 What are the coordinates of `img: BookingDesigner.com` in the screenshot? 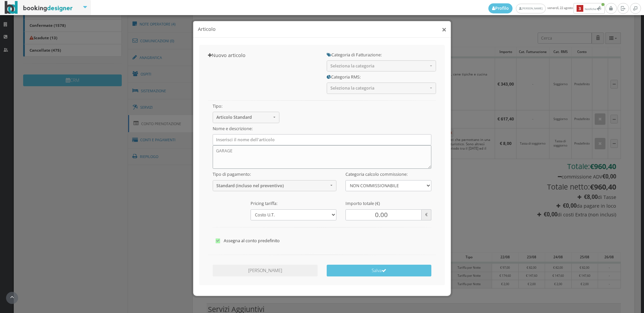 It's located at (39, 7).